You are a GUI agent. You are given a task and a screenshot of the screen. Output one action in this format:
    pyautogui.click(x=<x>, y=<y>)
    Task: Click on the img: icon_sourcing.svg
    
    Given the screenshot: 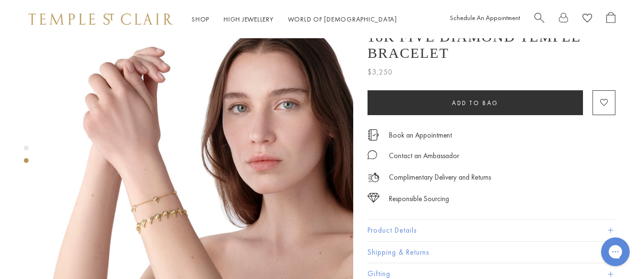 What is the action you would take?
    pyautogui.click(x=374, y=198)
    